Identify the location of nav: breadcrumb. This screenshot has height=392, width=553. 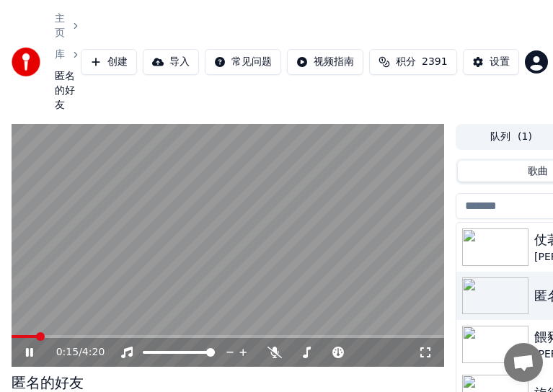
(68, 62).